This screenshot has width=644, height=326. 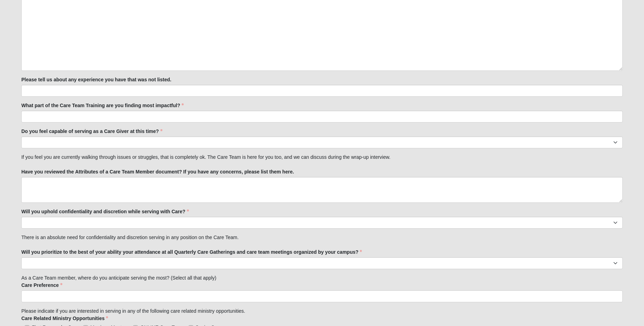 I want to click on label: Will you uphold confidentiality and discretion while serving with Care?, so click(x=105, y=211).